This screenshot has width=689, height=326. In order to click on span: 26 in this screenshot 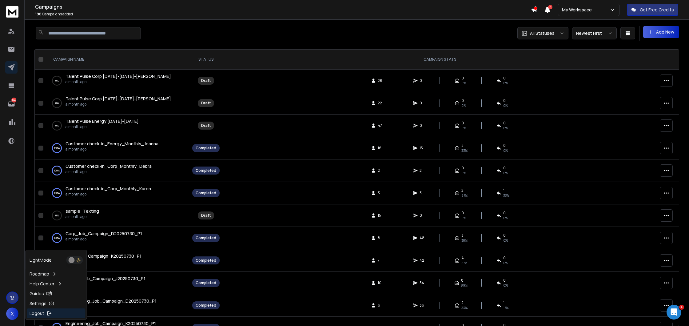, I will do `click(381, 81)`.